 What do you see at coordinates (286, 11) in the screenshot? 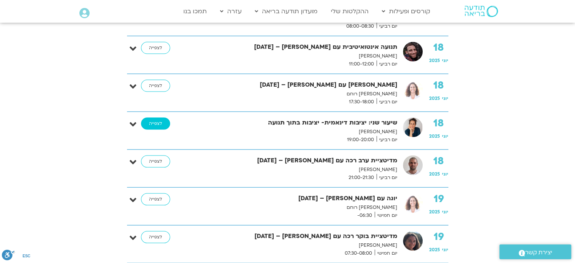
I see `a: מועדון תודעה בריאה` at bounding box center [286, 11].